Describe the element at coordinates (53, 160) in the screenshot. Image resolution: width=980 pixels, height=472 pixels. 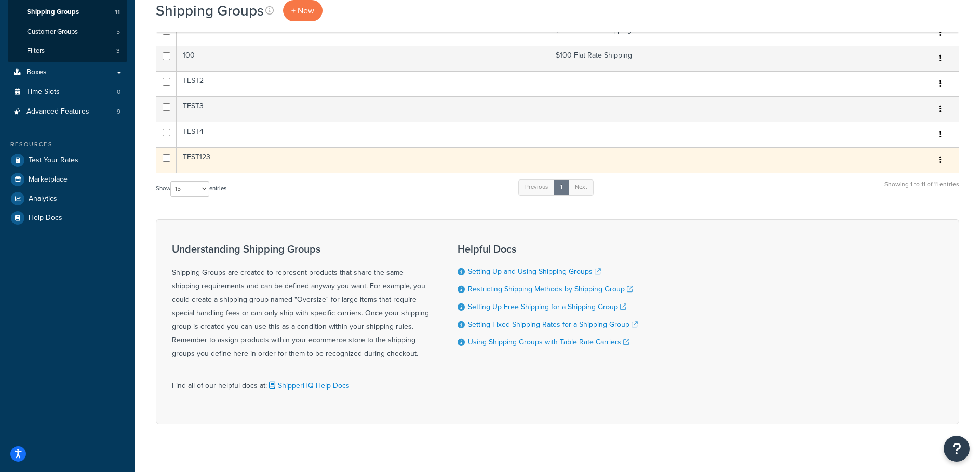
I see `span: Test Your Rates` at that location.